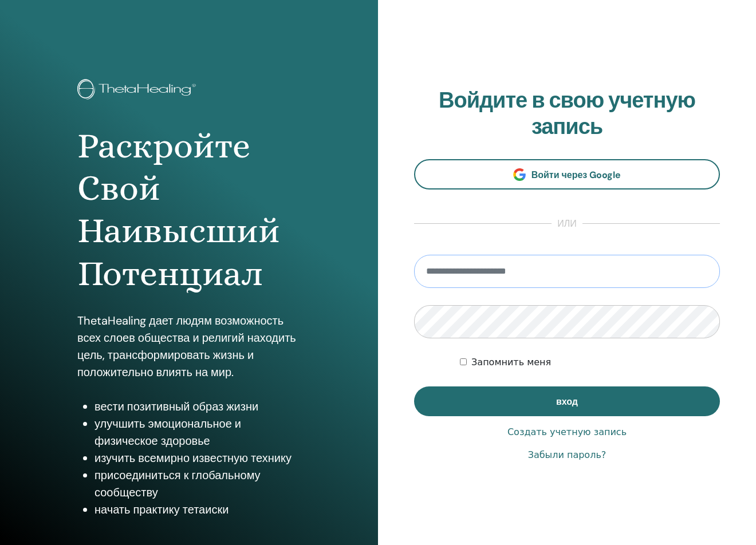  Describe the element at coordinates (567, 402) in the screenshot. I see `span: вход` at that location.